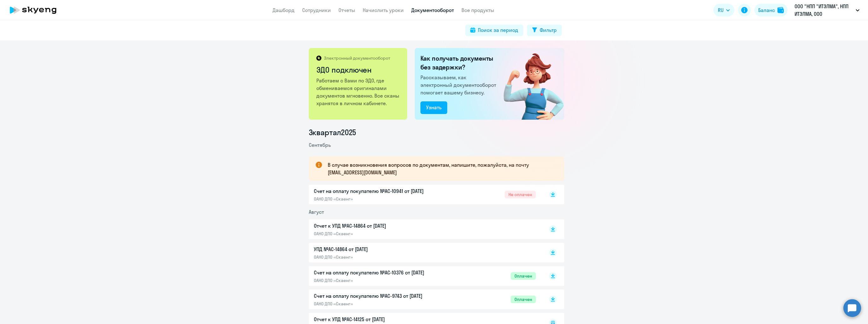 This screenshot has height=324, width=868. What do you see at coordinates (459, 85) in the screenshot?
I see `p: Рассказываем, как электронный документооборот помогает вашему бизнесу.` at bounding box center [459, 85].